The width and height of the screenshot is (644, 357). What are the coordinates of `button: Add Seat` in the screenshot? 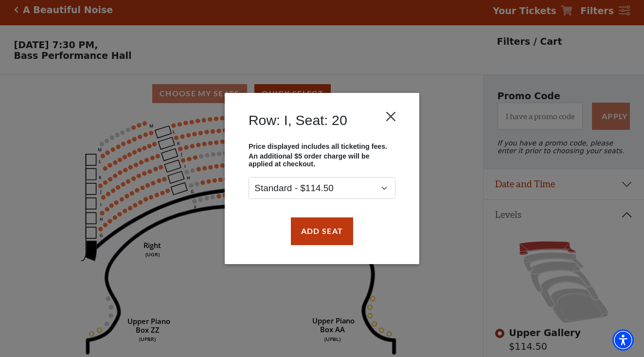 It's located at (322, 231).